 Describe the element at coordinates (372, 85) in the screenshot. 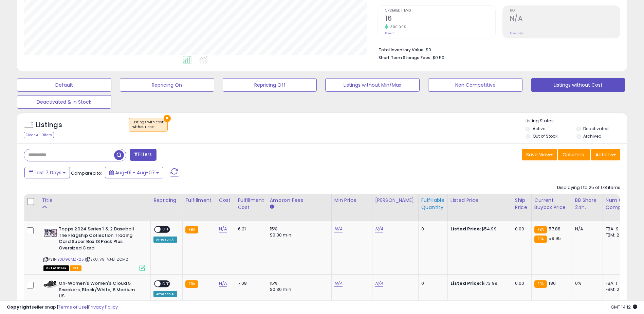

I see `button: Listings without Min/Max` at that location.